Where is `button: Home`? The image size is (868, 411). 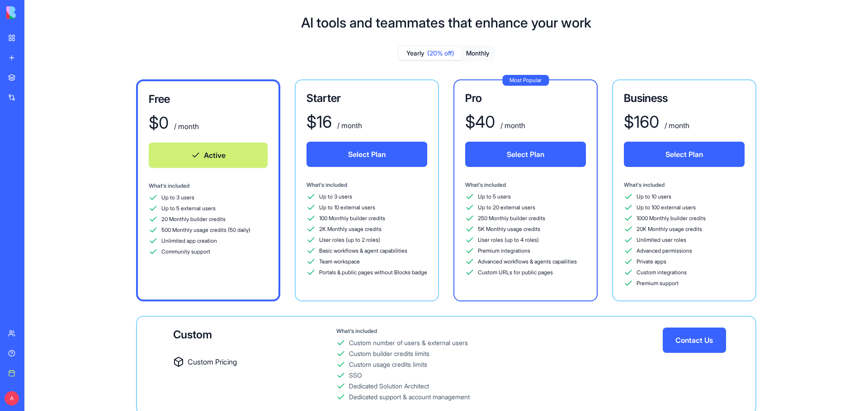
button: Home is located at coordinates (150, 12).